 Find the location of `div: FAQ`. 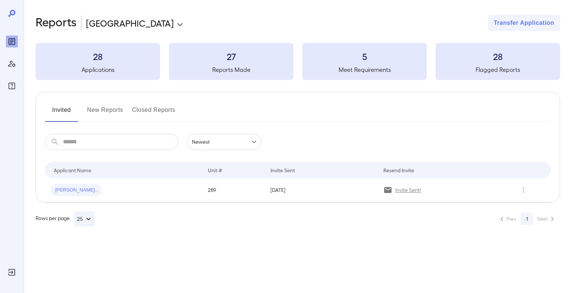

div: FAQ is located at coordinates (12, 86).